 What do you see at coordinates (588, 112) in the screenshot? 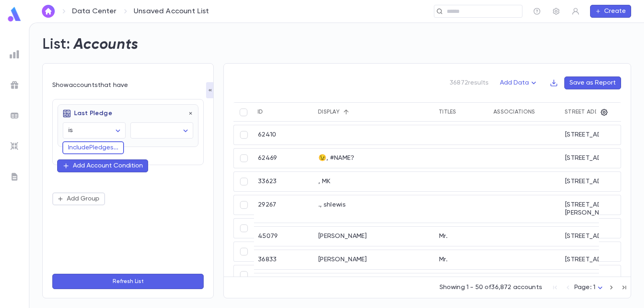
I see `div: Street Address` at bounding box center [588, 112].